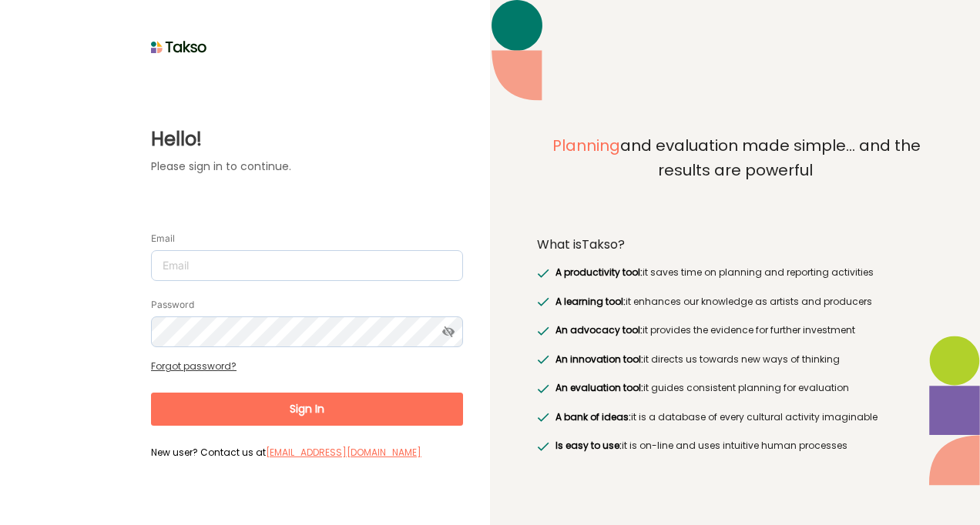 This screenshot has width=980, height=525. What do you see at coordinates (700, 388) in the screenshot?
I see `label: it guides consistent planning for evaluation` at bounding box center [700, 388].